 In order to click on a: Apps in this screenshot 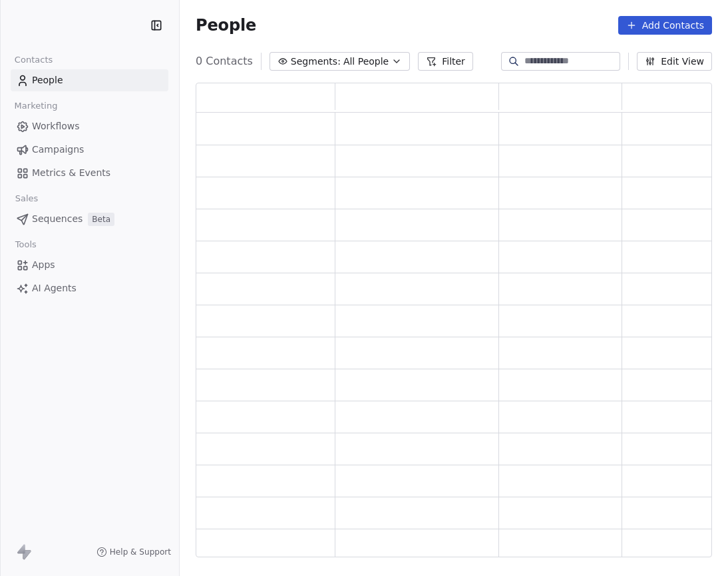, I will do `click(89, 265)`.